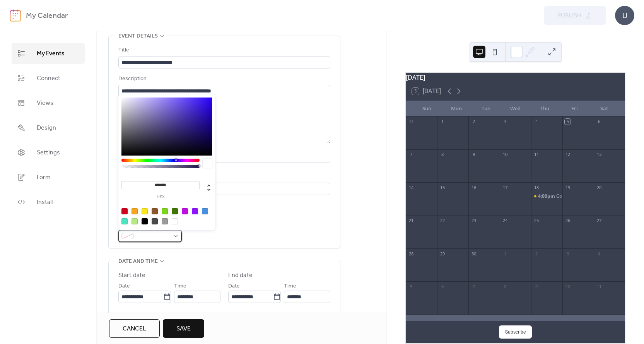  What do you see at coordinates (48, 53) in the screenshot?
I see `a: My Events` at bounding box center [48, 53].